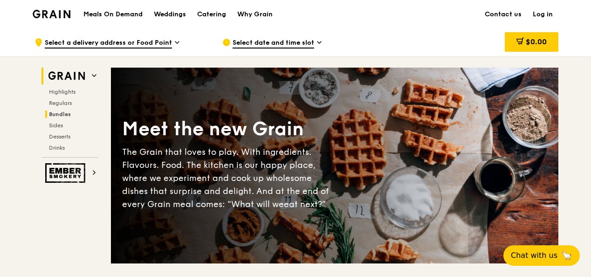  What do you see at coordinates (305, 204) in the screenshot?
I see `span: eat next?”` at bounding box center [305, 204].